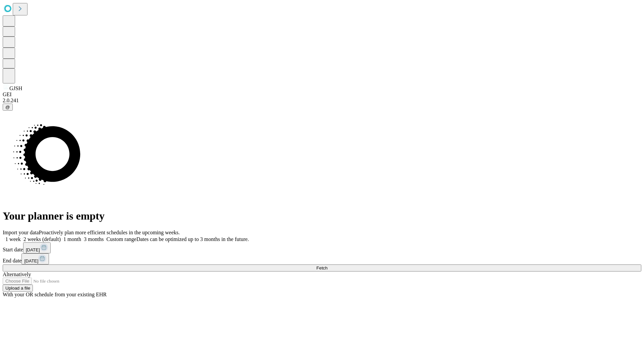  I want to click on span: 1 month, so click(72, 239).